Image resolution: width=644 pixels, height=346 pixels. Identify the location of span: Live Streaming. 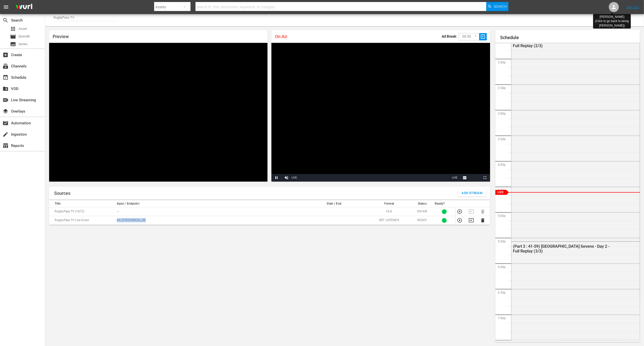
(6, 100).